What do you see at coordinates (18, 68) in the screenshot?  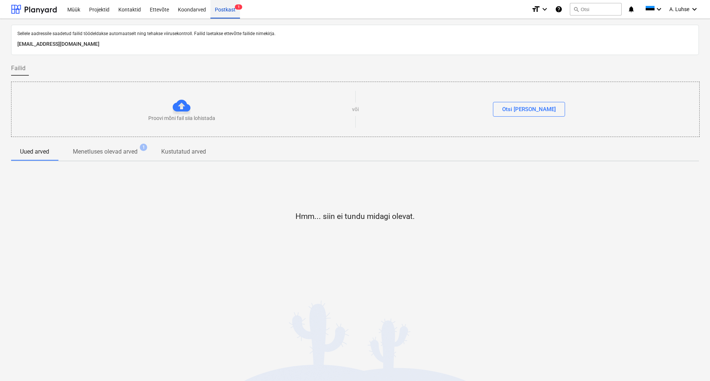 I see `span: Failid` at bounding box center [18, 68].